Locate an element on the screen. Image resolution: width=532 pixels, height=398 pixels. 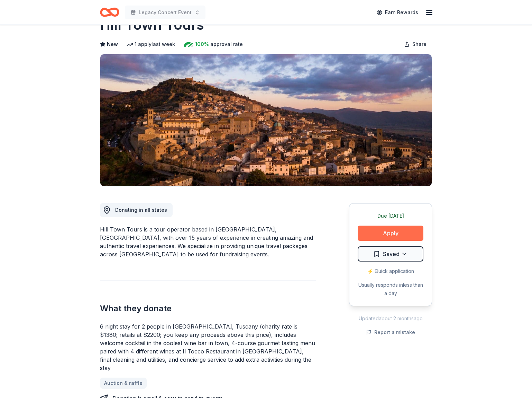
button: Legacy Concert Event is located at coordinates (165, 12).